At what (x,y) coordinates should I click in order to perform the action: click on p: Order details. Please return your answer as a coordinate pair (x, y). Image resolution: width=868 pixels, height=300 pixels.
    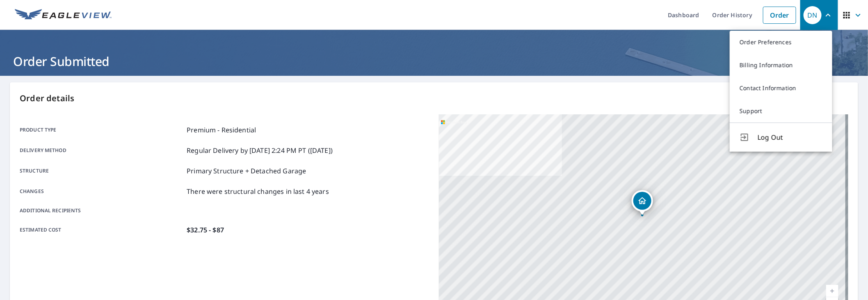
    Looking at the image, I should click on (434, 98).